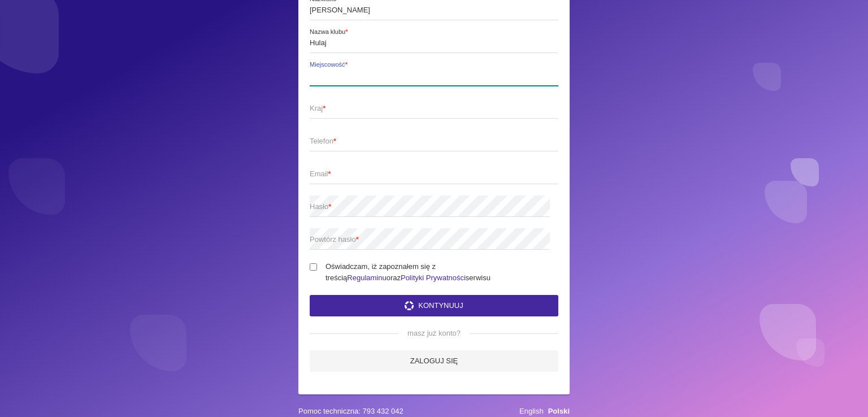  What do you see at coordinates (434, 140) in the screenshot?
I see `input: Telefon*` at bounding box center [434, 140].